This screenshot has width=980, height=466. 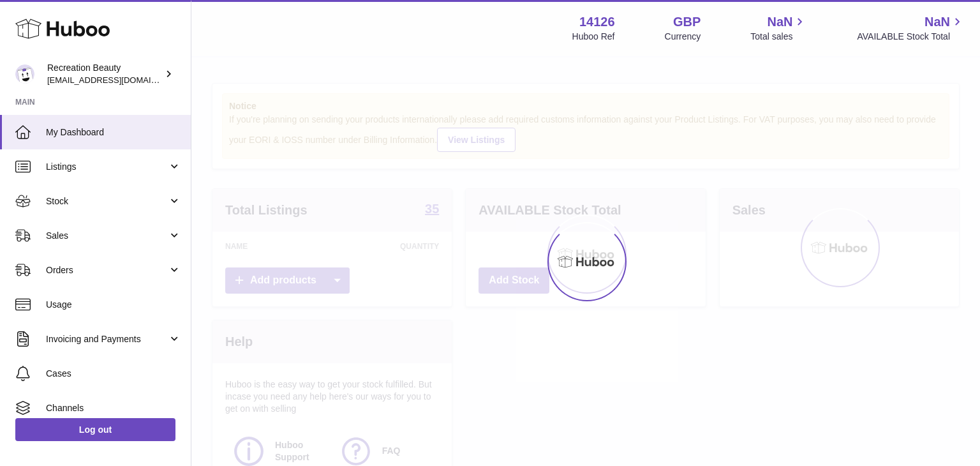 What do you see at coordinates (106, 166) in the screenshot?
I see `span: Listings` at bounding box center [106, 166].